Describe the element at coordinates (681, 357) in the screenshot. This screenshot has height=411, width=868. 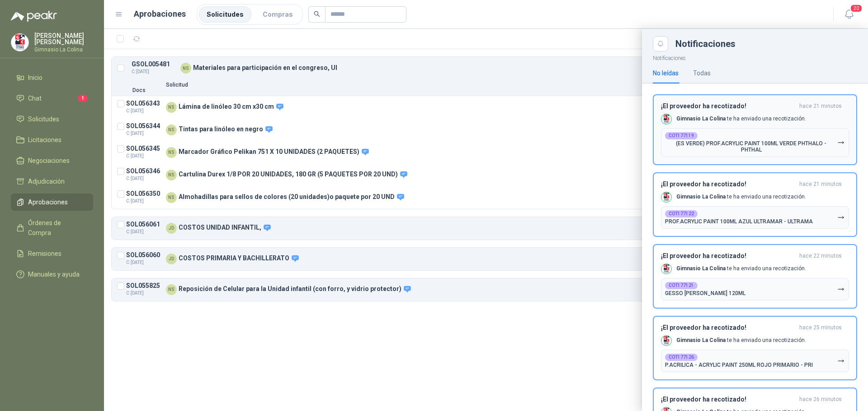
I see `b: COT177126` at that location.